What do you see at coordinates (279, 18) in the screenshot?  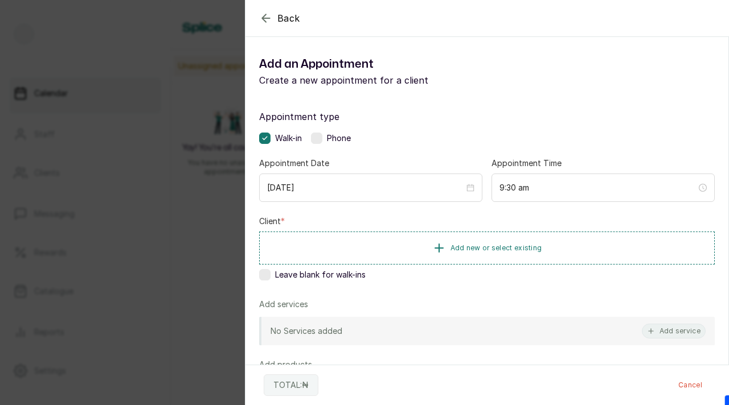 I see `button: Back` at bounding box center [279, 18].